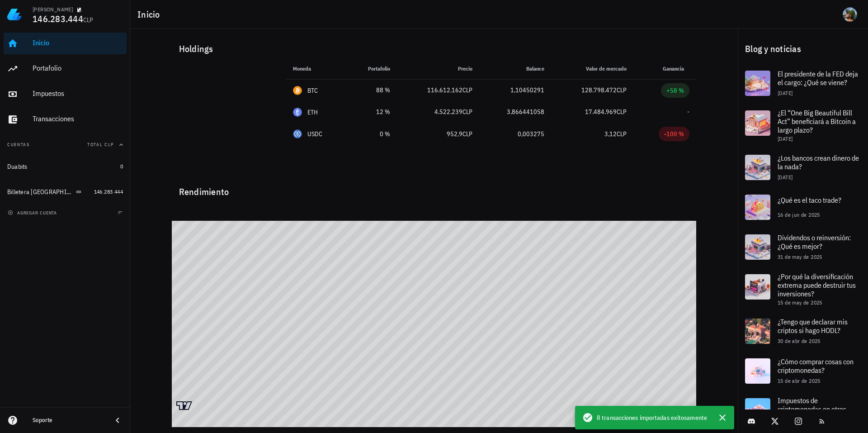 Image resolution: width=868 pixels, height=433 pixels. I want to click on a: Impuestos, so click(65, 94).